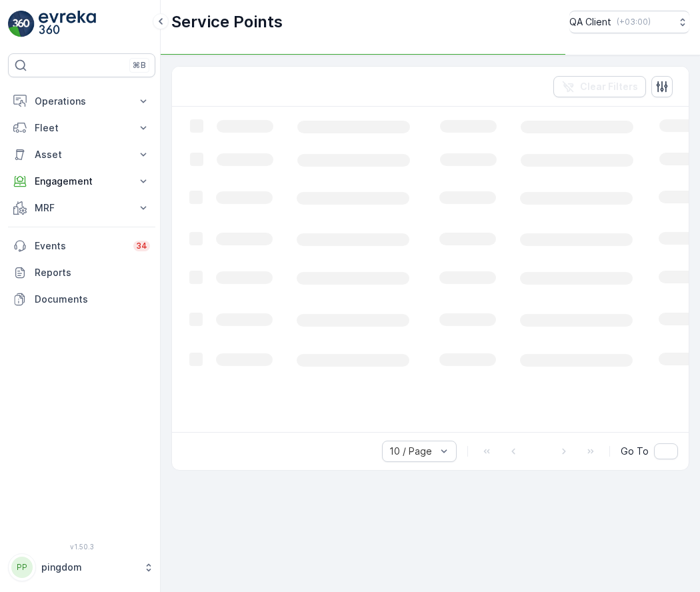 Image resolution: width=700 pixels, height=592 pixels. Describe the element at coordinates (81, 273) in the screenshot. I see `a: Reports` at that location.